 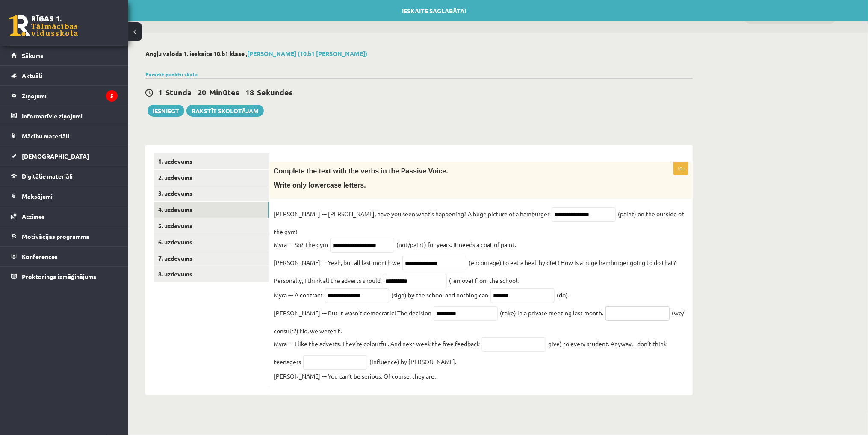 I want to click on a: 2. uzdevums, so click(x=212, y=177).